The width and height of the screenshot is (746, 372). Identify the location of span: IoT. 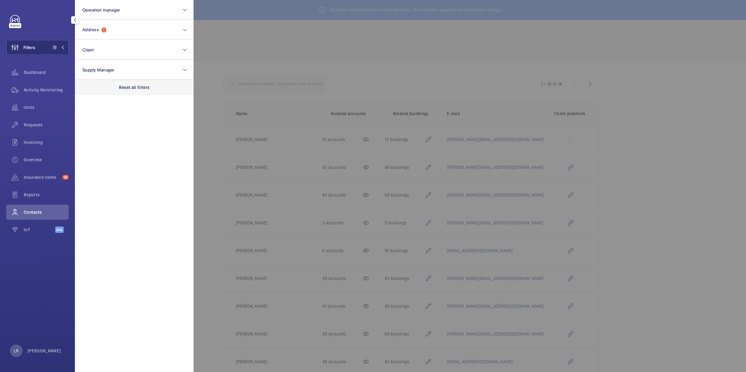
(39, 230).